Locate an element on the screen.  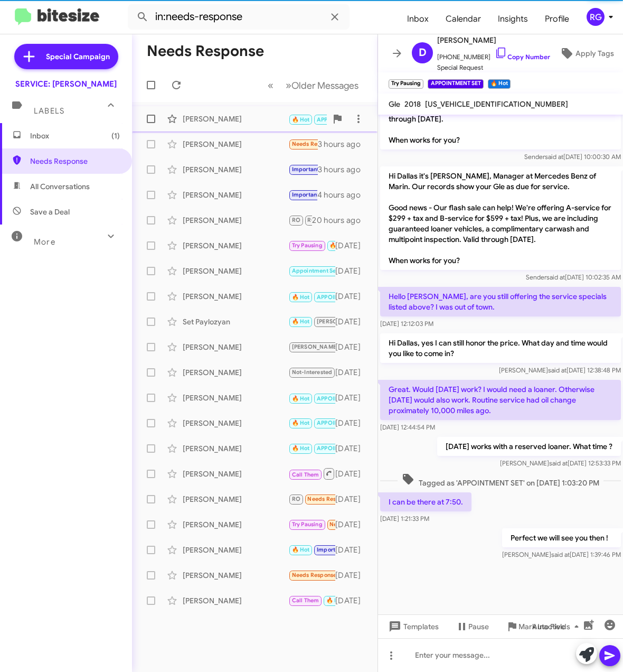
span: D is located at coordinates (422, 53).